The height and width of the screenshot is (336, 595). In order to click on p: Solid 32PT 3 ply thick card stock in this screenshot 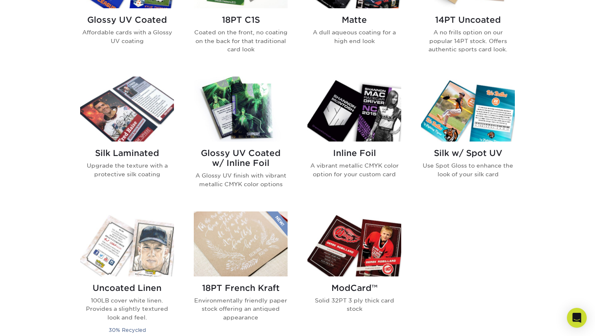, I will do `click(354, 304)`.